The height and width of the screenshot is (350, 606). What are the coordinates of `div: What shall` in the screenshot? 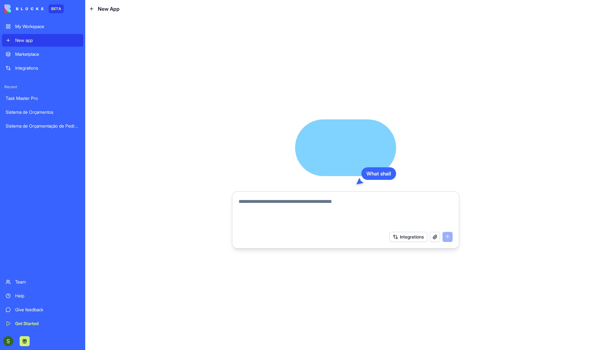 It's located at (379, 174).